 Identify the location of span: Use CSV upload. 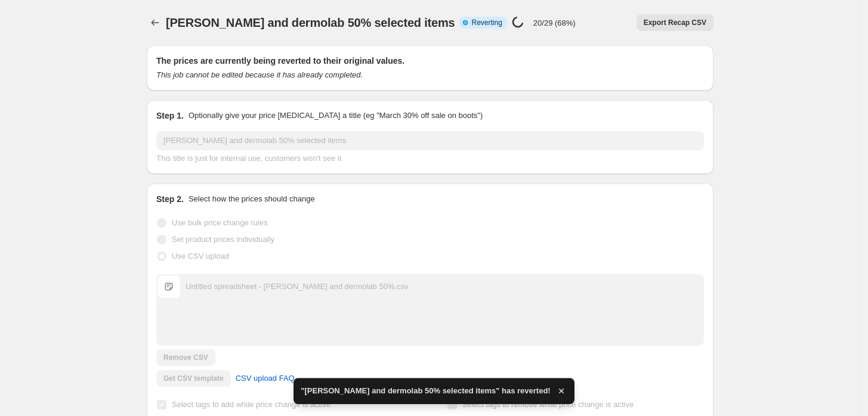
(201, 256).